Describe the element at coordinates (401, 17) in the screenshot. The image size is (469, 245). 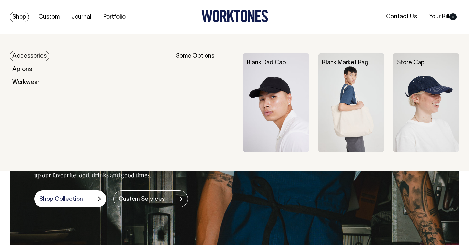
I see `a: Contact Us` at that location.